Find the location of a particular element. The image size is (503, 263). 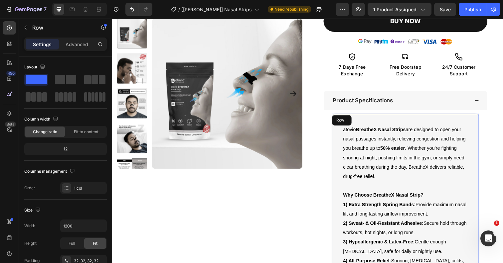

span: Change ratio is located at coordinates (45, 132).